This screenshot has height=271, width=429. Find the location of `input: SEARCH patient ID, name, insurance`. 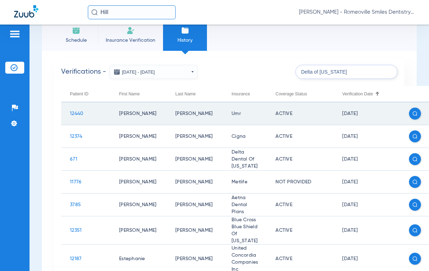

input: SEARCH patient ID, name, insurance is located at coordinates (346, 72).